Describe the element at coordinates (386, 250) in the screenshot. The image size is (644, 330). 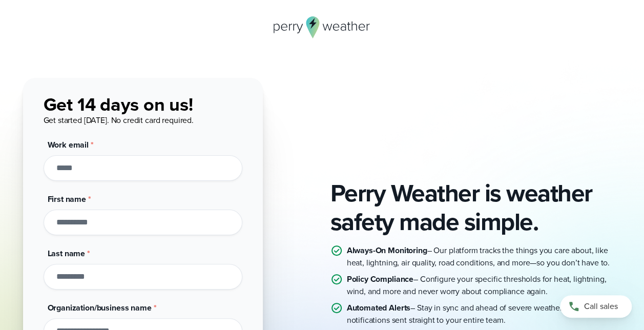
I see `strong: Always-On Monitoring` at that location.